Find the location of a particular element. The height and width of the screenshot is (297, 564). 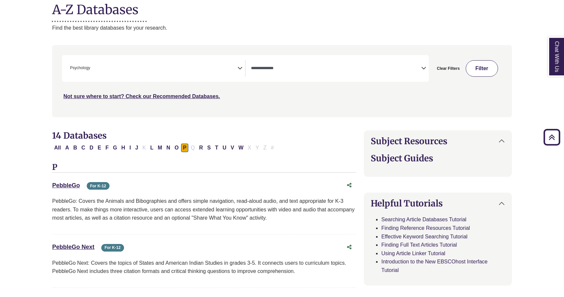

h3: P is located at coordinates (204, 168).